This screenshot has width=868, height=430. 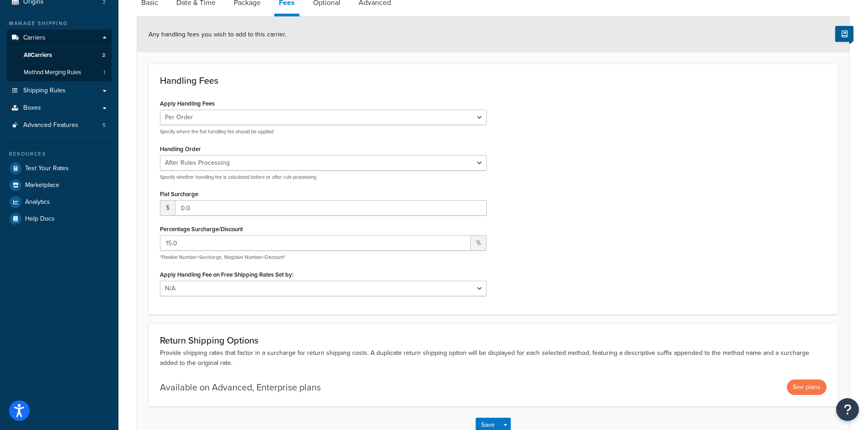 What do you see at coordinates (59, 108) in the screenshot?
I see `li: Boxes` at bounding box center [59, 108].